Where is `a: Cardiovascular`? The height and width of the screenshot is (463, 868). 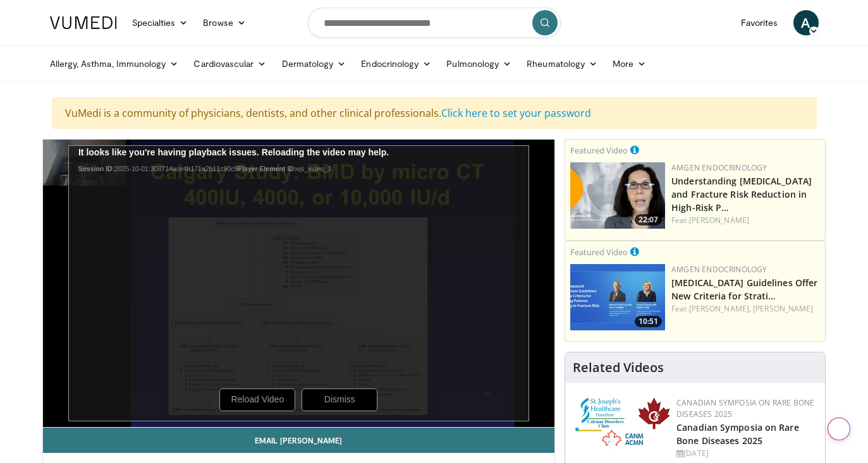 a: Cardiovascular is located at coordinates (230, 64).